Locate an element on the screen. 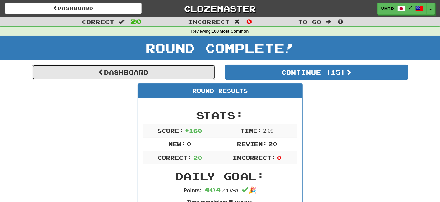  a: ymir / is located at coordinates (402, 9).